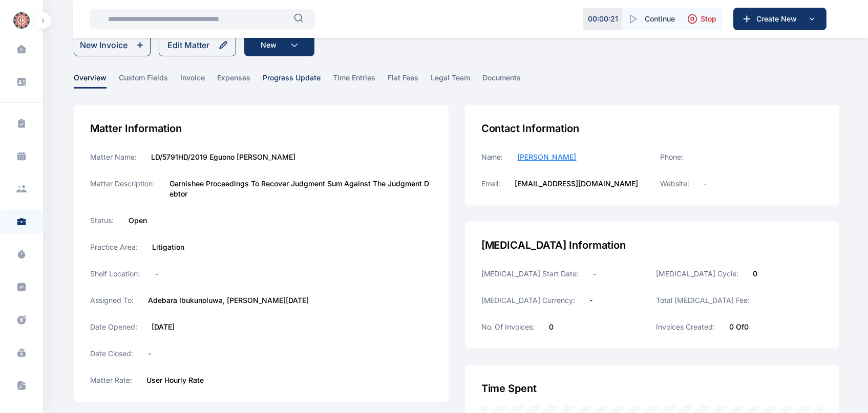  I want to click on button: New Invoice, so click(112, 45).